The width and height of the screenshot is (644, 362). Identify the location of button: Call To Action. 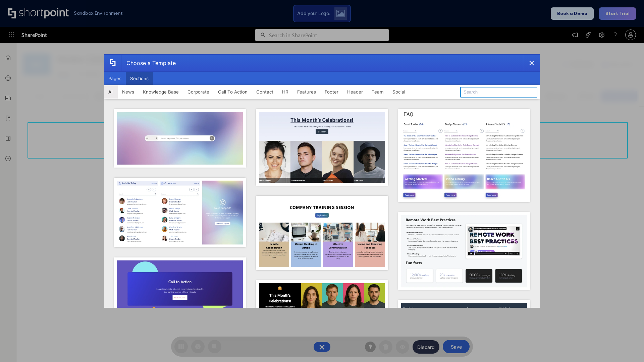
(233, 92).